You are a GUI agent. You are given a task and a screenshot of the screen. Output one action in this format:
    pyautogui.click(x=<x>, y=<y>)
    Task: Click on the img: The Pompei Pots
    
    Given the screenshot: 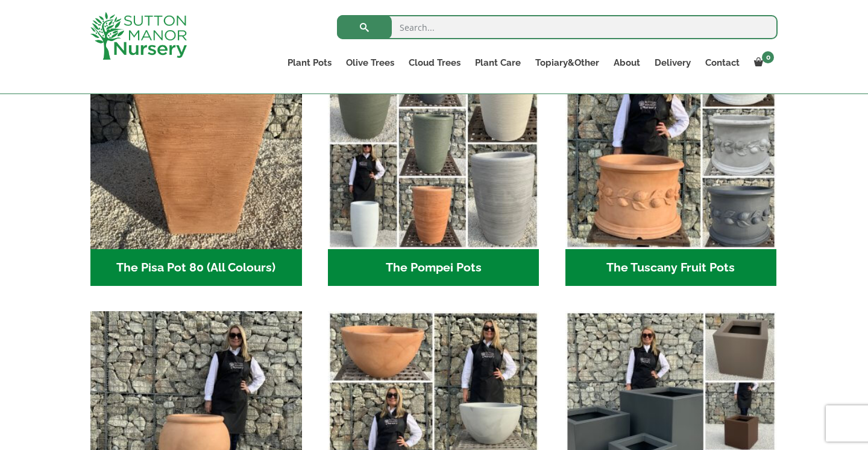 What is the action you would take?
    pyautogui.click(x=433, y=143)
    